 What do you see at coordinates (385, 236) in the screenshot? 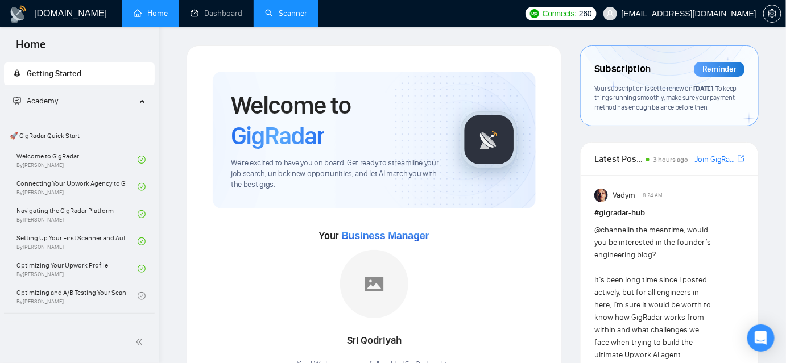
I see `span: Business Manager` at bounding box center [385, 236].